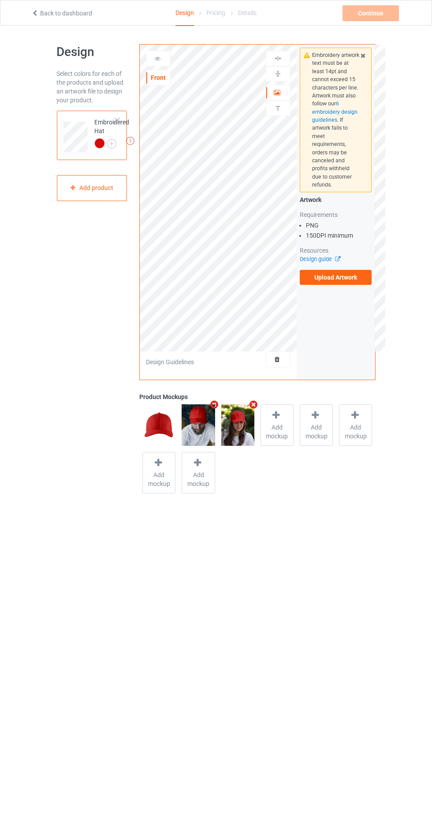  What do you see at coordinates (62, 13) in the screenshot?
I see `a: Back to dashboard` at bounding box center [62, 13].